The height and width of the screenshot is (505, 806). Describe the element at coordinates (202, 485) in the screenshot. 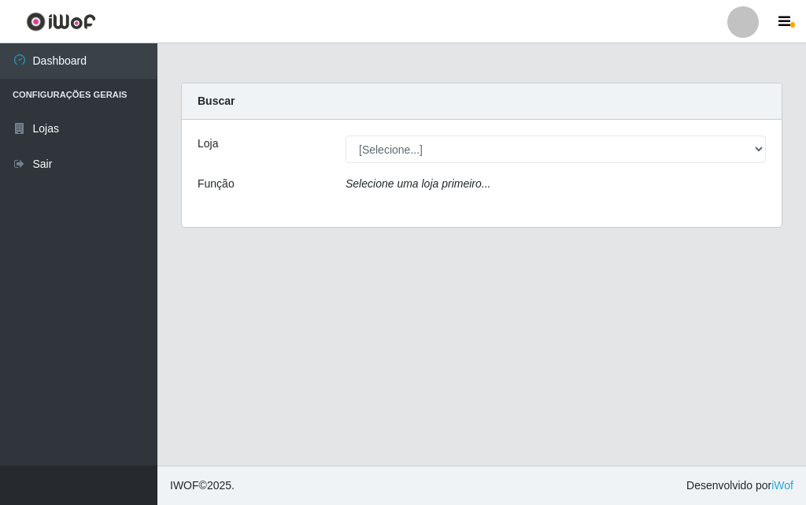

I see `span: © 2025 .` at that location.